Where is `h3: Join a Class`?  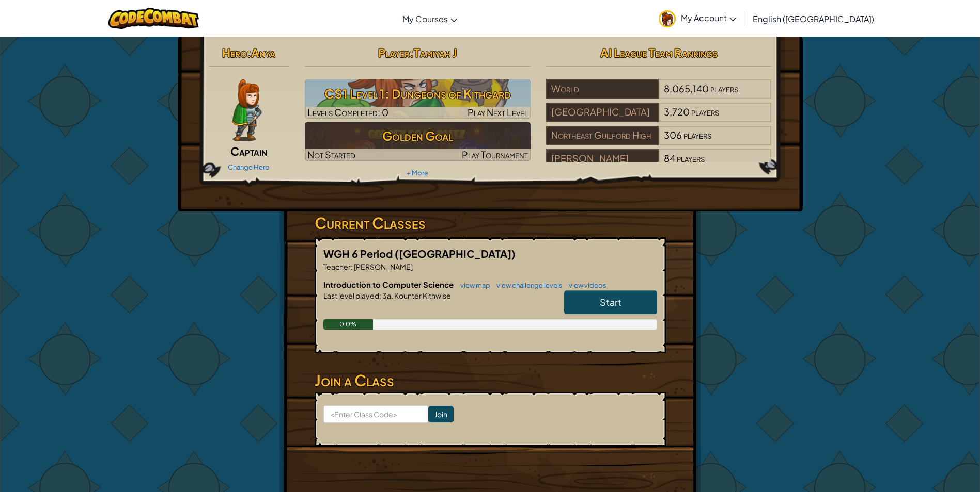
h3: Join a Class is located at coordinates (490, 380).